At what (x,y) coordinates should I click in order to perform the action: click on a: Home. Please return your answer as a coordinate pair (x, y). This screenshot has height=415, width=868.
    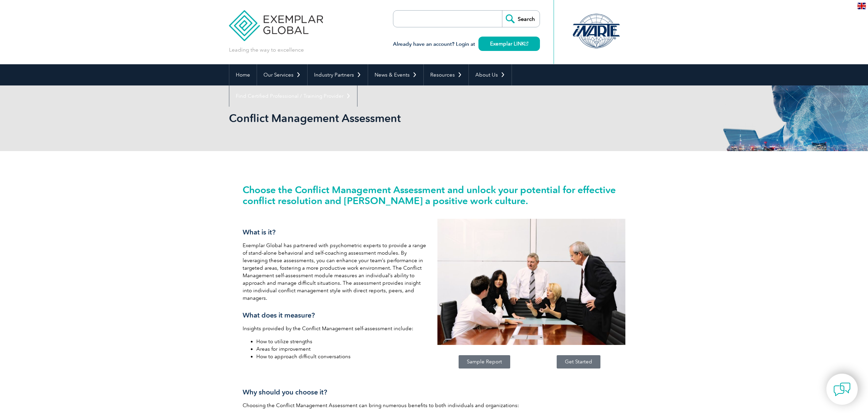
    Looking at the image, I should click on (243, 75).